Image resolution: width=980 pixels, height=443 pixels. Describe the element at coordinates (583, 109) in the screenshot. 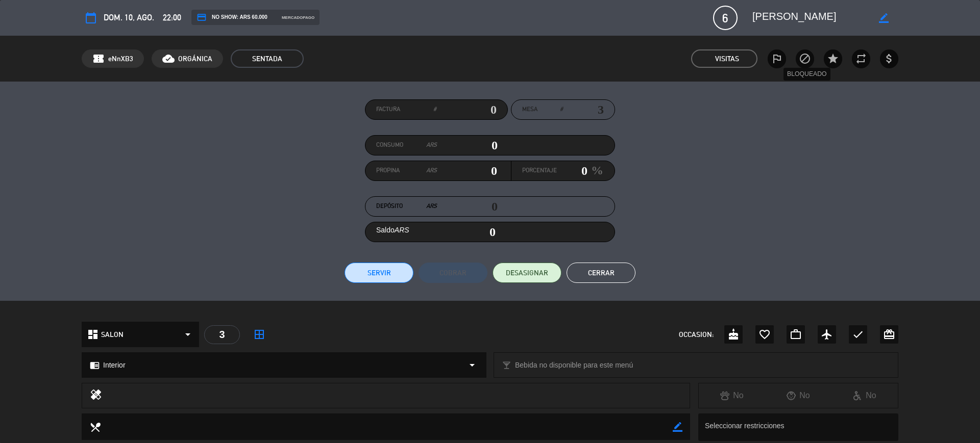

I see `input: number` at that location.